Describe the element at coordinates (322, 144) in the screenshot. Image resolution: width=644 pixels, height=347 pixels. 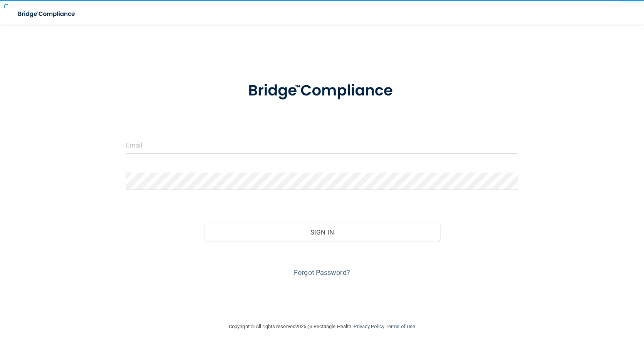
I see `input: Email` at that location.